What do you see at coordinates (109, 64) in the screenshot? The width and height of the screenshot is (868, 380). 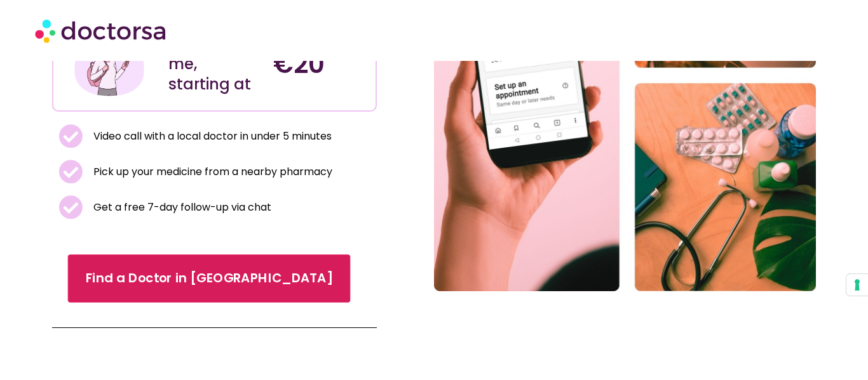 I see `img: Illustration depicting a young woman in a casual outfit, engaged with her smartphone. She has a p...` at bounding box center [109, 64].